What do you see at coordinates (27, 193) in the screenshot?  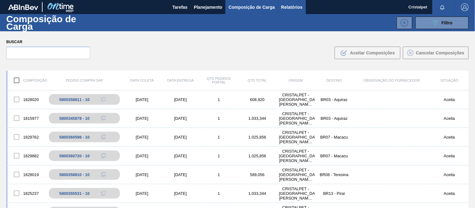 I see `div: 1825237` at bounding box center [27, 193].